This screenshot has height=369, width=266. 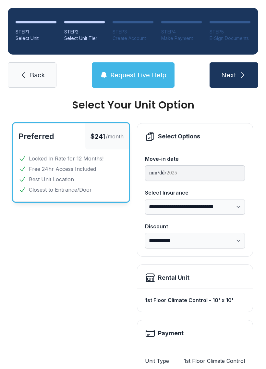 I want to click on span: Request Live Help, so click(x=138, y=75).